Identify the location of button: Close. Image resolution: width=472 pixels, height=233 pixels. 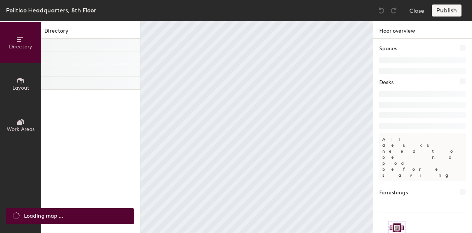
(417, 11).